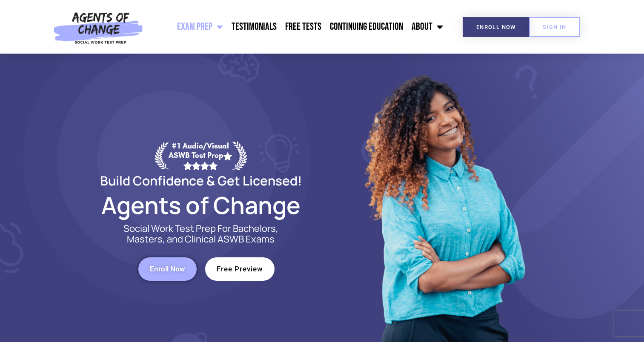 Image resolution: width=644 pixels, height=342 pixels. What do you see at coordinates (367, 27) in the screenshot?
I see `a: Continuing Education` at bounding box center [367, 27].